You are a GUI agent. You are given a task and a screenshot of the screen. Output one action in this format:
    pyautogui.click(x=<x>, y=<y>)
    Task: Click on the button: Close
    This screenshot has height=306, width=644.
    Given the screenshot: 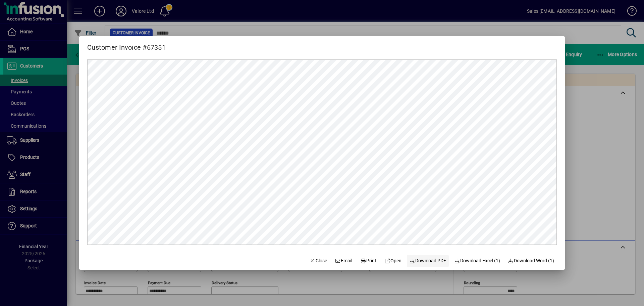 What is the action you would take?
    pyautogui.click(x=319, y=261)
    